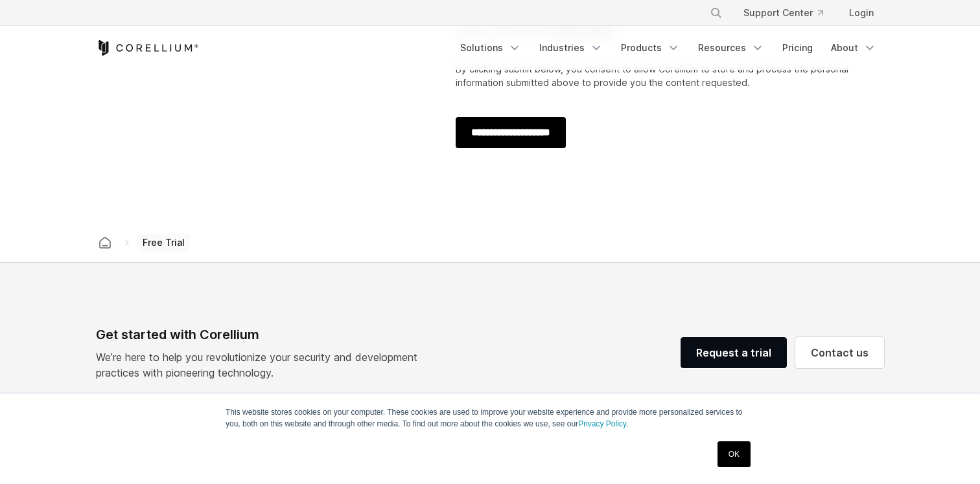 Image resolution: width=980 pixels, height=484 pixels. Describe the element at coordinates (783, 13) in the screenshot. I see `a: Support Center` at that location.